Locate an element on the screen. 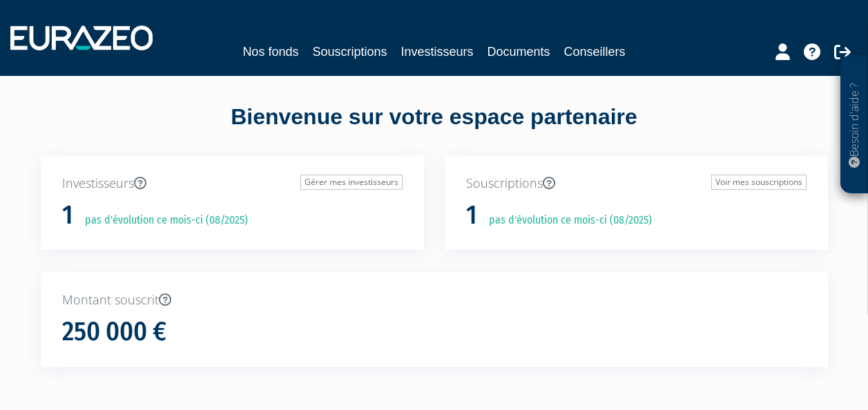  a: Documents is located at coordinates (519, 52).